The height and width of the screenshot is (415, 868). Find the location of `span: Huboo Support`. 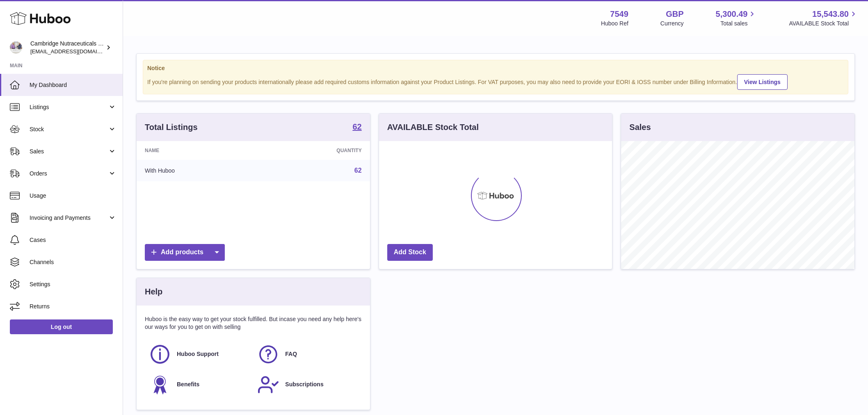

span: Huboo Support is located at coordinates (198, 354).